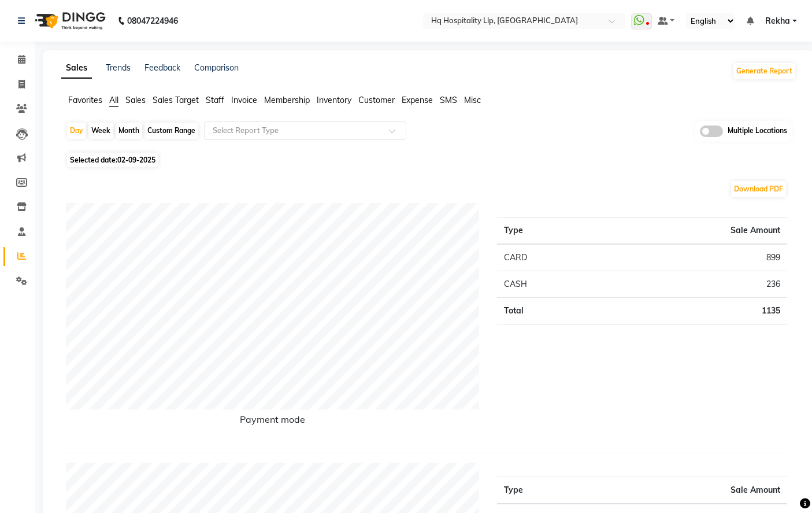 This screenshot has width=812, height=513. I want to click on a: Trends, so click(117, 68).